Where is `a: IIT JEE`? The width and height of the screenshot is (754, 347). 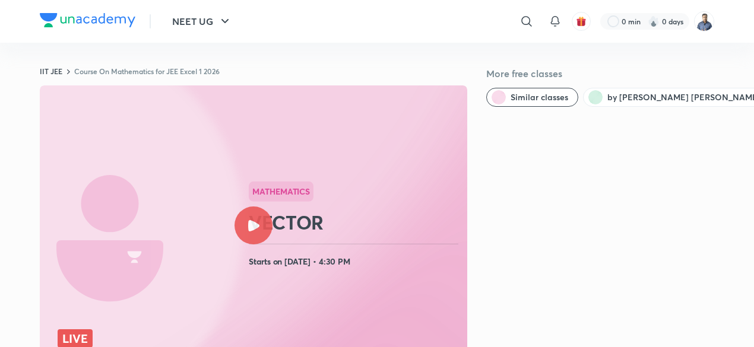 a: IIT JEE is located at coordinates (51, 71).